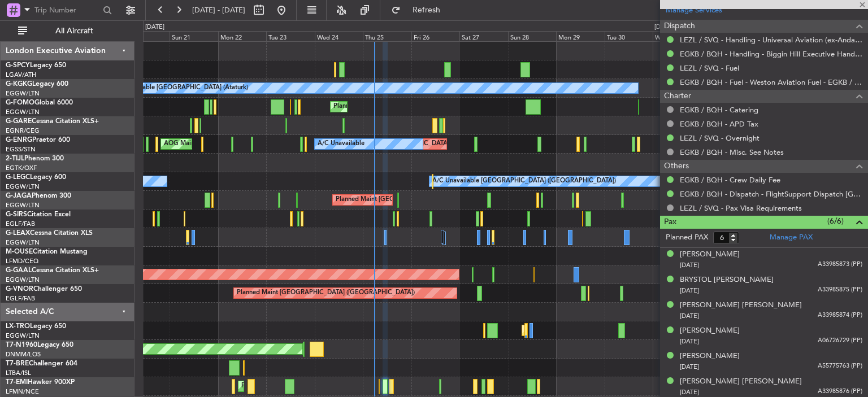 The height and width of the screenshot is (397, 868). Describe the element at coordinates (835, 221) in the screenshot. I see `span: (6/6)` at that location.